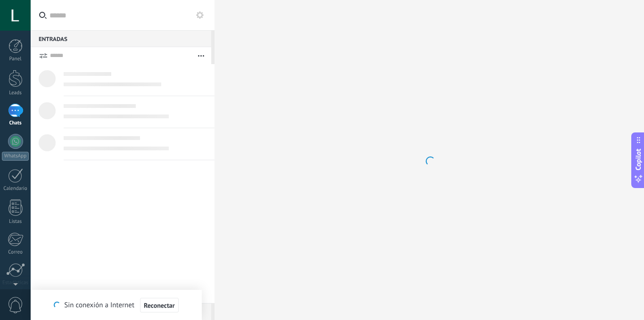  Describe the element at coordinates (638, 159) in the screenshot. I see `span: Copilot` at that location.